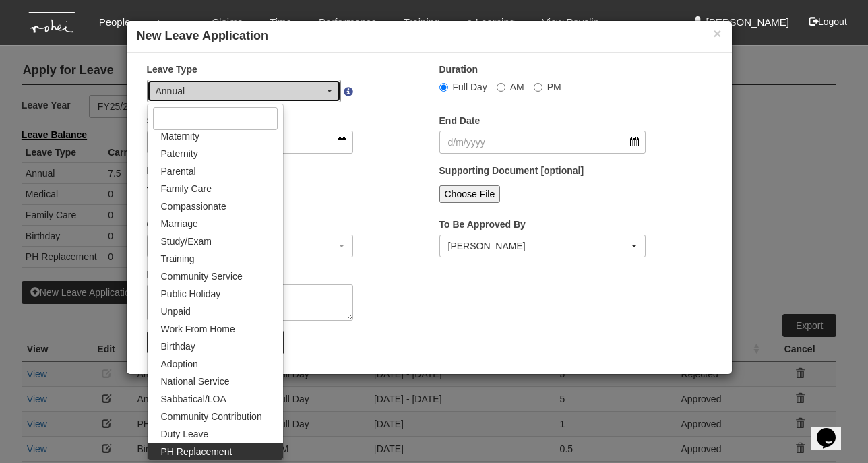 This screenshot has height=463, width=868. I want to click on span: Compassionate, so click(193, 206).